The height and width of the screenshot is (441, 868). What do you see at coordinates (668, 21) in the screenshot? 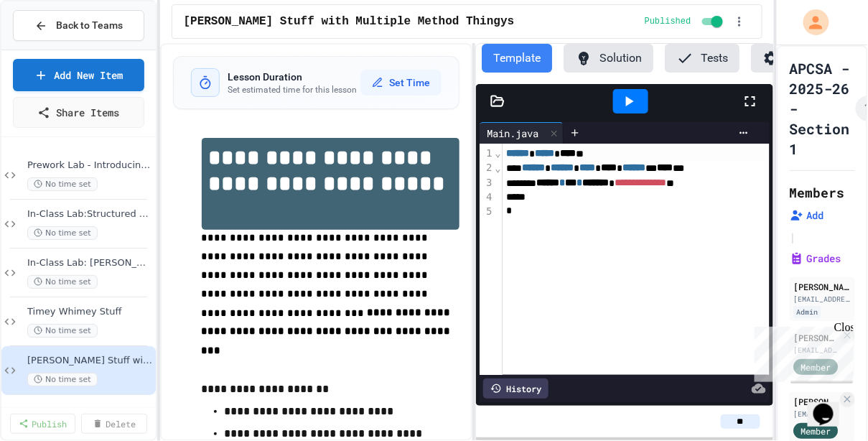
I see `span: Published` at bounding box center [668, 21].